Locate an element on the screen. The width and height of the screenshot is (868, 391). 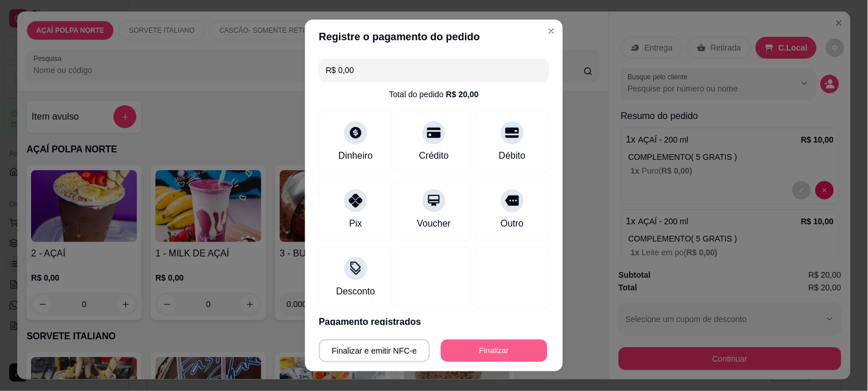
div: Dinheiro is located at coordinates (356, 156).